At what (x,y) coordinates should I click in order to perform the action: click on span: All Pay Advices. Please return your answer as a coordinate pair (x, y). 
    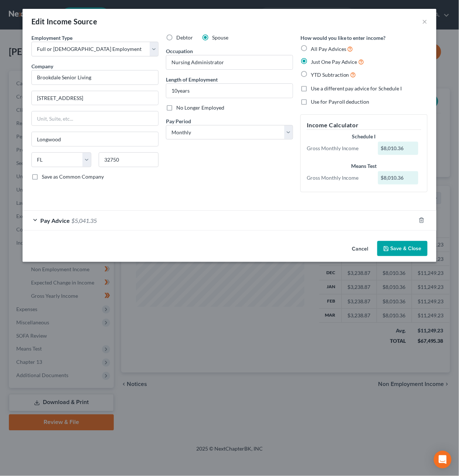
    Looking at the image, I should click on (329, 49).